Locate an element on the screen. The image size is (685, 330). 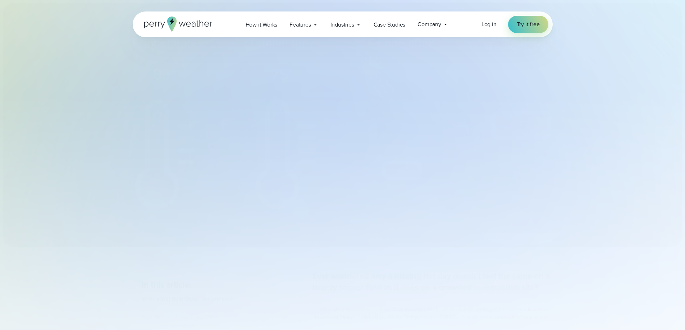
a: How it Works is located at coordinates (261, 24).